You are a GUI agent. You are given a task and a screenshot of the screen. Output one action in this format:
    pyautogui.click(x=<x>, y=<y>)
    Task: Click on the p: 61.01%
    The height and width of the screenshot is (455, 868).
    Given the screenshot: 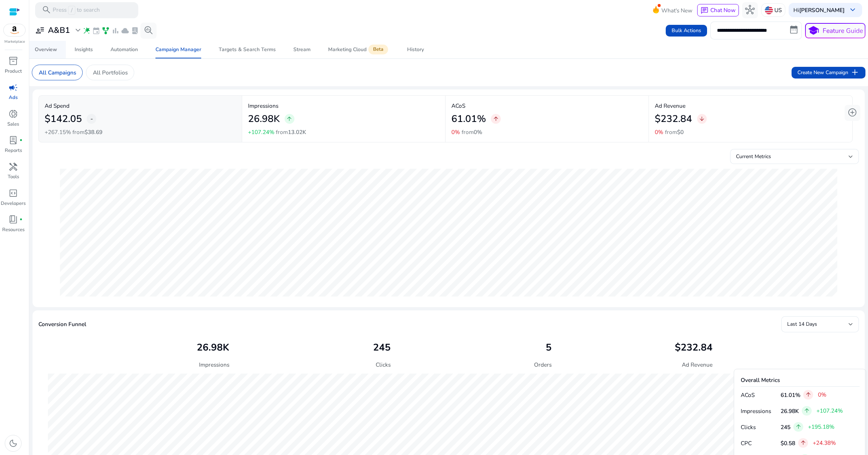 What is the action you would take?
    pyautogui.click(x=790, y=395)
    